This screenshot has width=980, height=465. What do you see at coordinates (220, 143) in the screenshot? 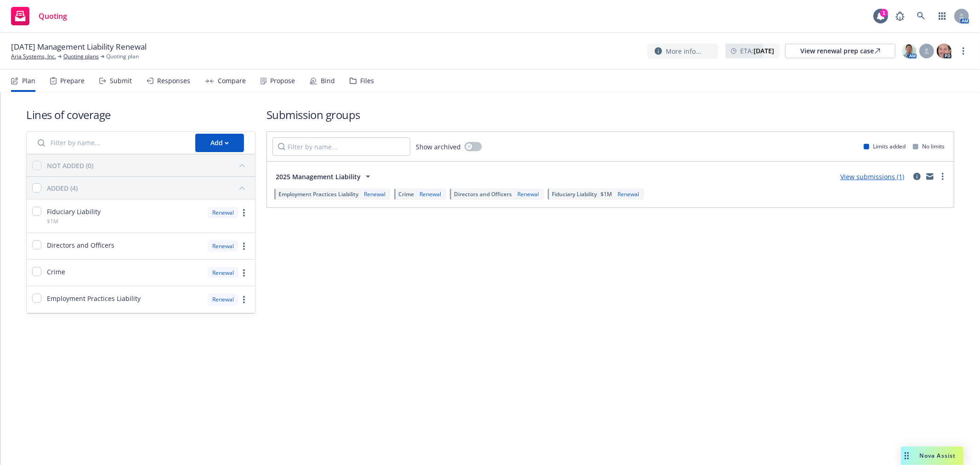
I see `div: Add` at bounding box center [220, 143].